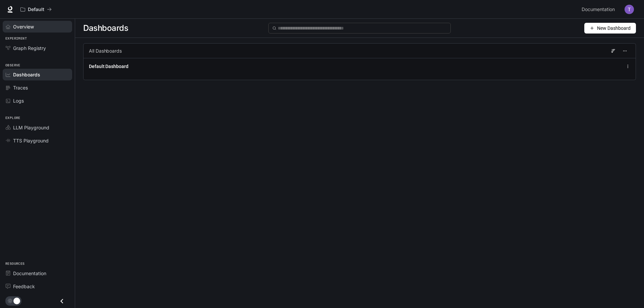 The image size is (644, 308). Describe the element at coordinates (106, 51) in the screenshot. I see `span: All Dashboards` at that location.